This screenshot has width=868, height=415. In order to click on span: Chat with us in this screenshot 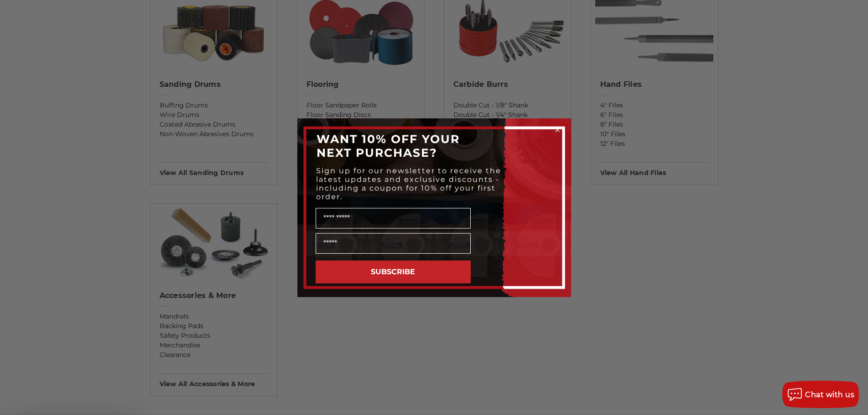, I will do `click(830, 394)`.